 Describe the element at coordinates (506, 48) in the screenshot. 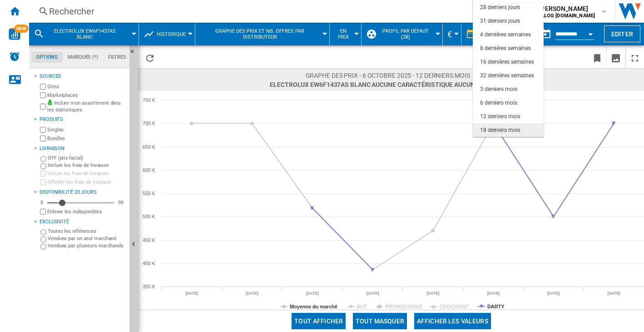

I see `div: 8 dernières semaines` at that location.